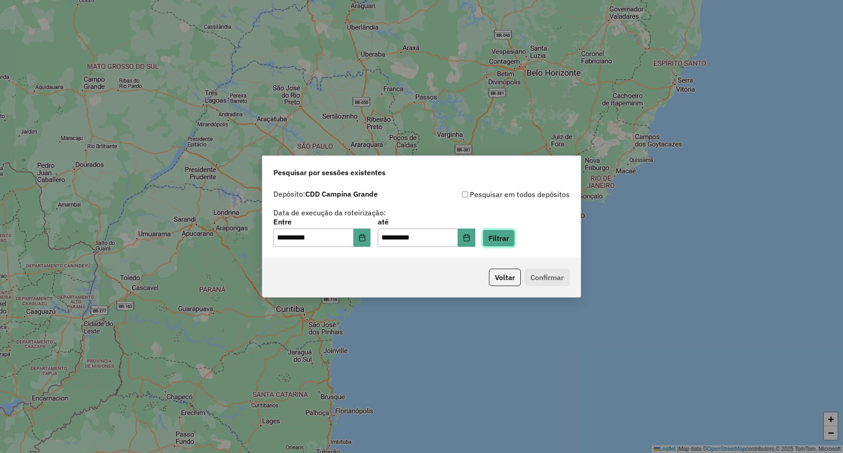  I want to click on span: Pesquisar por sessões existentes, so click(330, 172).